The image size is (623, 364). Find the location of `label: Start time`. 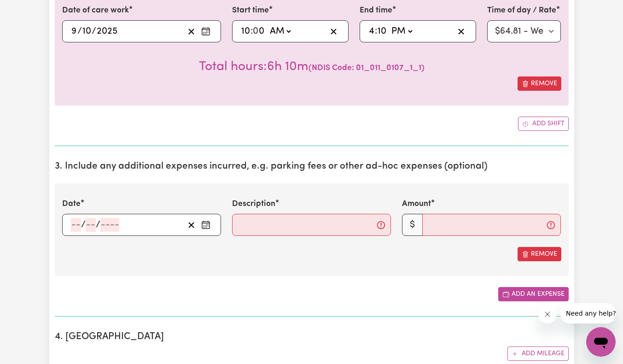

label: Start time is located at coordinates (251, 10).